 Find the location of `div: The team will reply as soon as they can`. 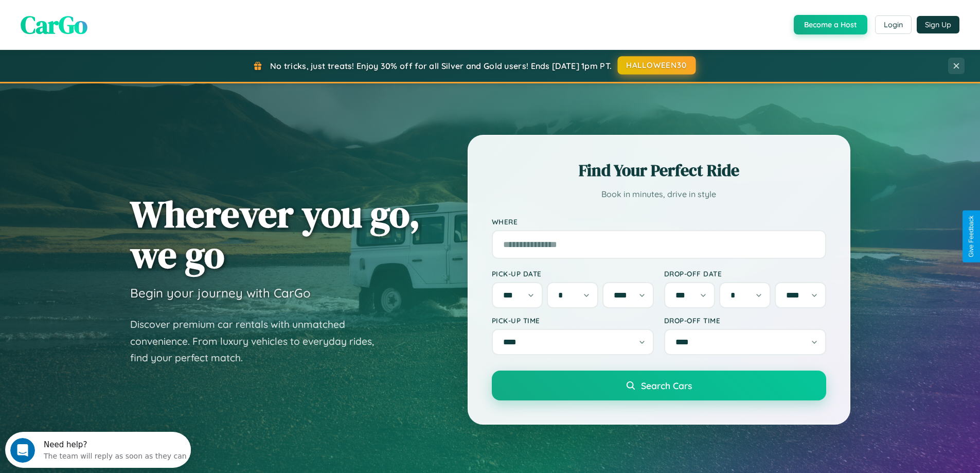

div: The team will reply as soon as they can is located at coordinates (110, 22).